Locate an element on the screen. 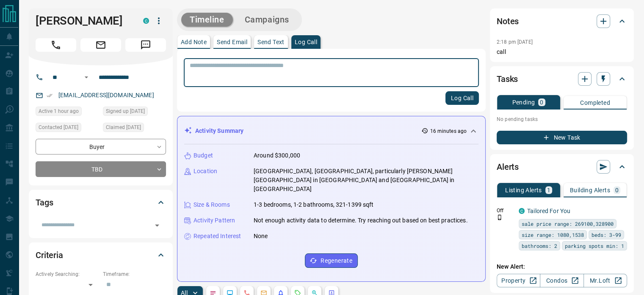  p: Log Call is located at coordinates (306, 42).